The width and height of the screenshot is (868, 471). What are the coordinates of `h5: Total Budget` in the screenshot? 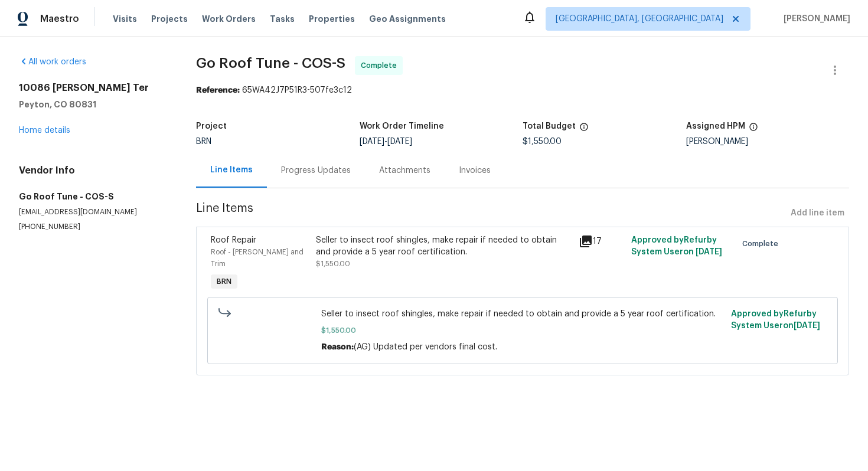 It's located at (549, 126).